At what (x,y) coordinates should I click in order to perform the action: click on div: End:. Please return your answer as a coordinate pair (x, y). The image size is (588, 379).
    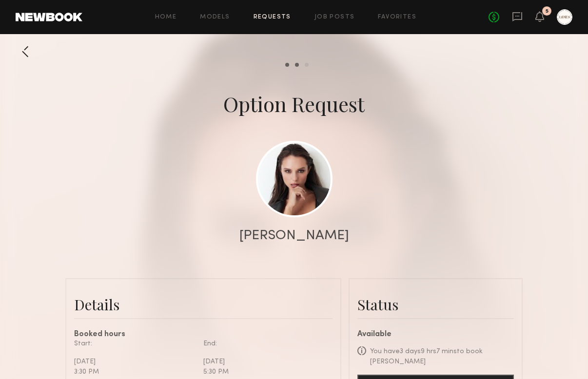
    Looking at the image, I should click on (264, 344).